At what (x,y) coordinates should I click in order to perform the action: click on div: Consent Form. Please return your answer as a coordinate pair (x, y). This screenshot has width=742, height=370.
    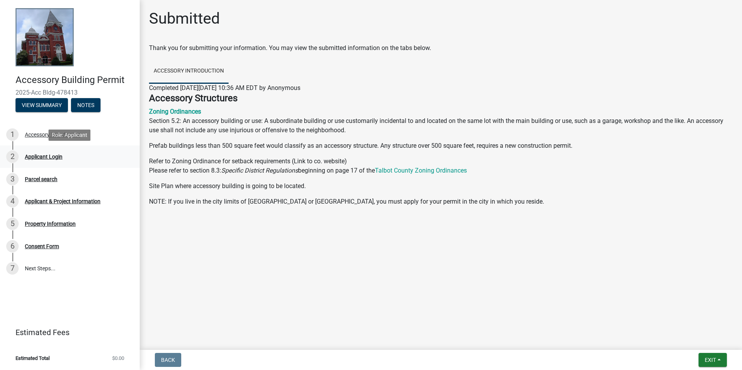
    Looking at the image, I should click on (42, 246).